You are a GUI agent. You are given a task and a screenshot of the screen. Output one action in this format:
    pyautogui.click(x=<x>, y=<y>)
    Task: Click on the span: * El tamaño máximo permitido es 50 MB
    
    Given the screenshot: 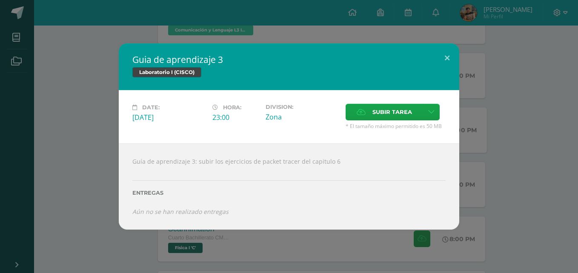 What is the action you would take?
    pyautogui.click(x=395, y=126)
    